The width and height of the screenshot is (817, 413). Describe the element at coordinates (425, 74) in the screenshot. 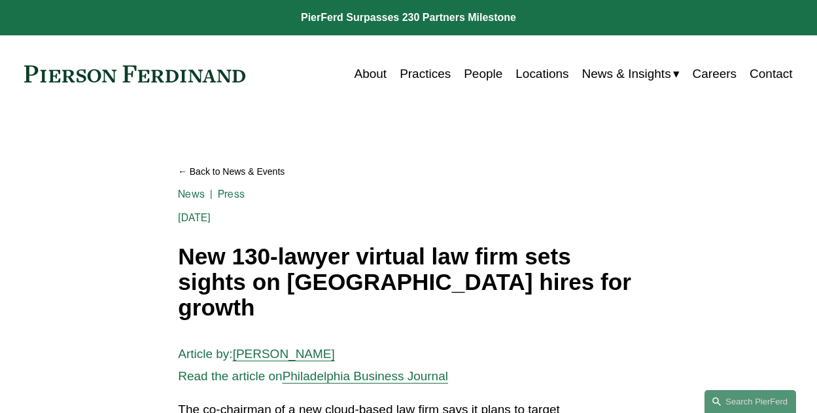

I see `a: Practices` at that location.